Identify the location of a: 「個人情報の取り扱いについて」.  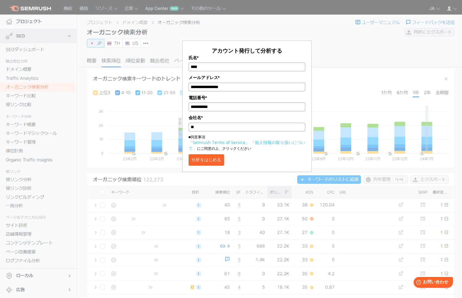
(247, 145).